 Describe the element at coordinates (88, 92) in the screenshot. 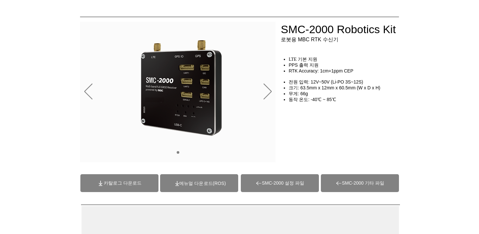

I see `button: 이전` at that location.